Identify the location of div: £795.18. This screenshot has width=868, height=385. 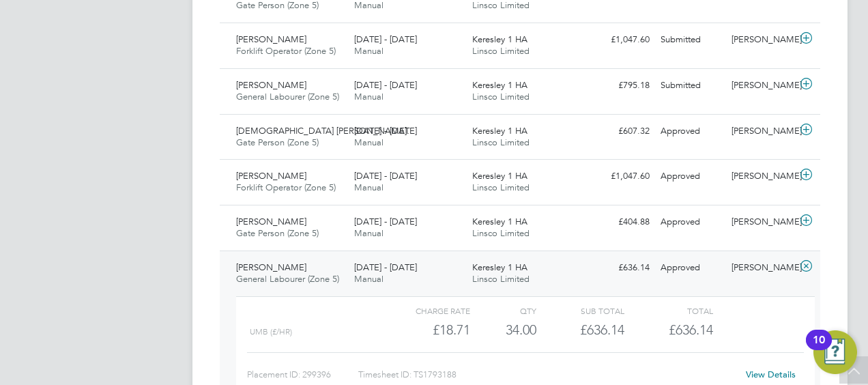
(620, 85).